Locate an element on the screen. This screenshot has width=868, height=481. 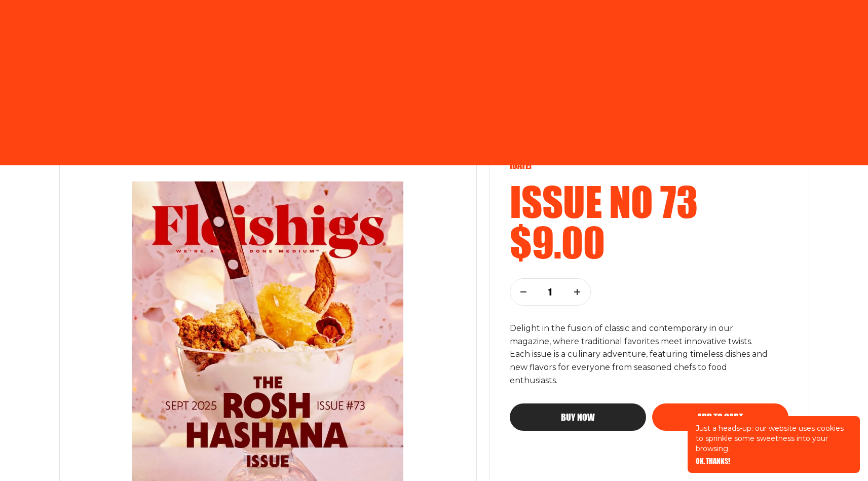
span: OK, THANKS! is located at coordinates (713, 461).